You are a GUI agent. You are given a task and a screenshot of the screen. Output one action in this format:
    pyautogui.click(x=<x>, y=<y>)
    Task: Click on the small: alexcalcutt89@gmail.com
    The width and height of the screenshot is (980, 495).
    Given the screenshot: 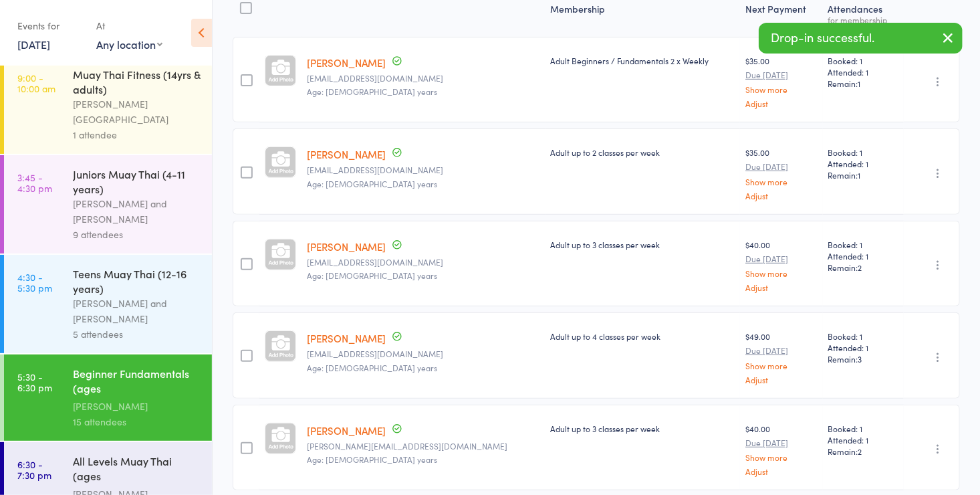 What is the action you would take?
    pyautogui.click(x=423, y=78)
    